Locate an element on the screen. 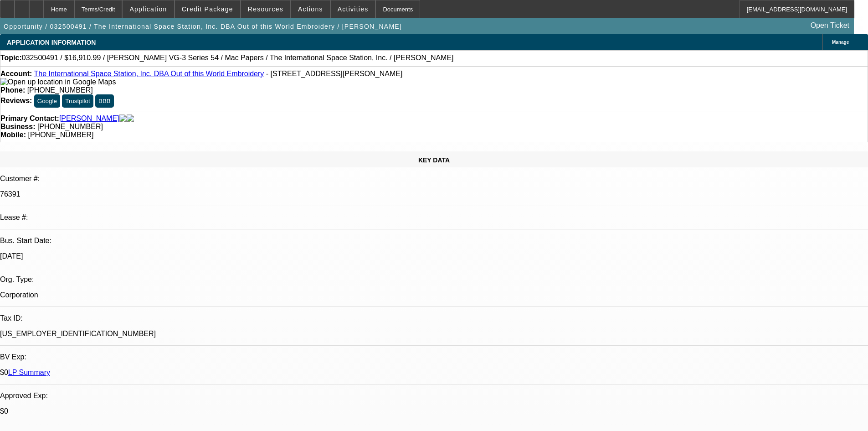 This screenshot has width=868, height=431. button: BBB is located at coordinates (104, 101).